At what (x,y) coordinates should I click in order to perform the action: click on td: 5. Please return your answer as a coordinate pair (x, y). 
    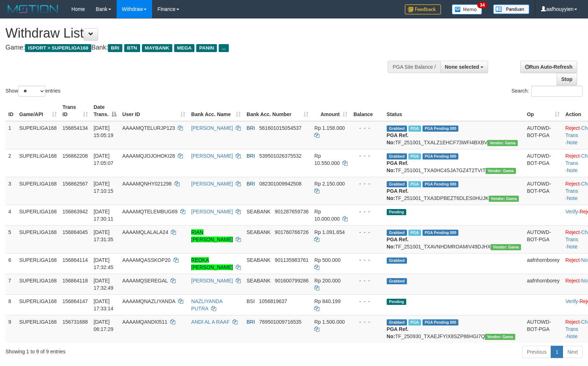
    Looking at the image, I should click on (11, 239).